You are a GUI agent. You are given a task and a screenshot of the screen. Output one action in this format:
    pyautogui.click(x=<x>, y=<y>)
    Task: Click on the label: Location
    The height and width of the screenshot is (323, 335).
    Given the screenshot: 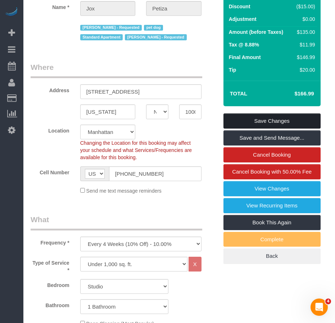 What is the action you would take?
    pyautogui.click(x=50, y=129)
    